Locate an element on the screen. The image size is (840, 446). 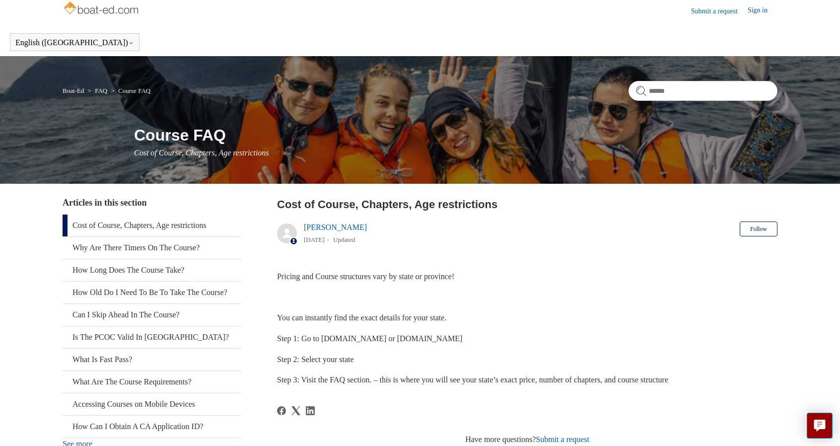
h2: Cost of Course, Chapters, Age restrictions is located at coordinates (527, 204).